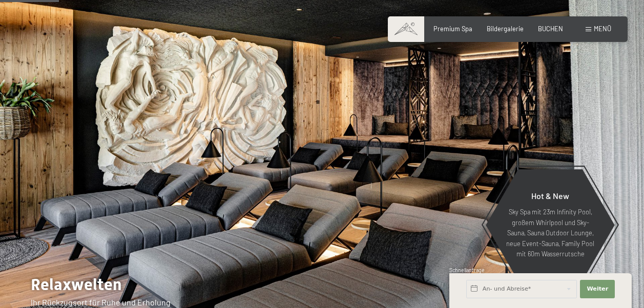  What do you see at coordinates (550, 29) in the screenshot?
I see `a: BUCHEN` at bounding box center [550, 29].